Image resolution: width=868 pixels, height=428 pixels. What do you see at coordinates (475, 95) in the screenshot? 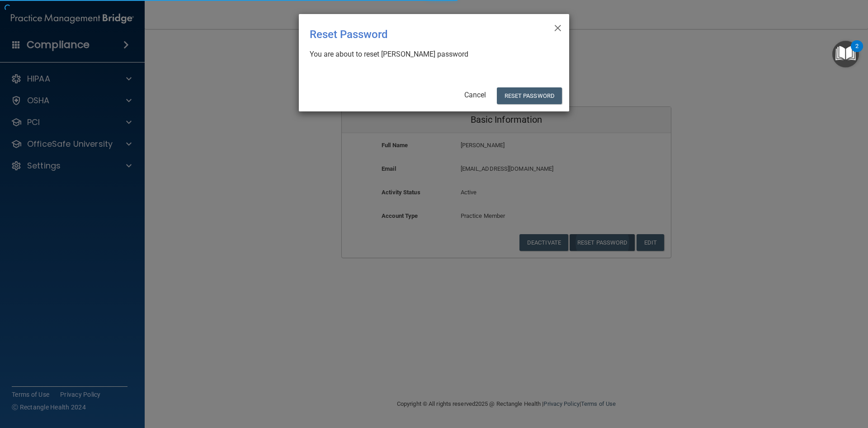
I see `a: Cancel` at bounding box center [475, 95].